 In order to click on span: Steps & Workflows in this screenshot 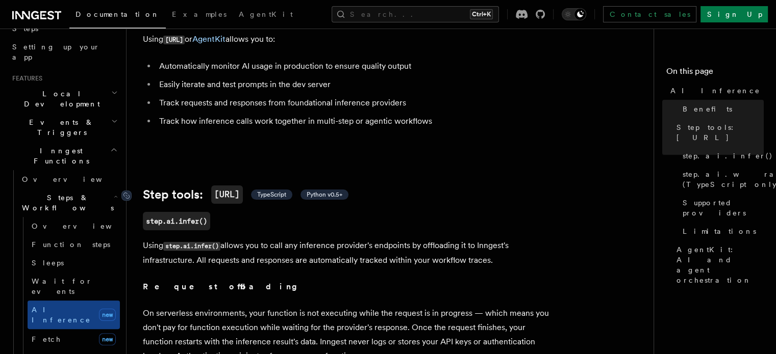, I will do `click(66, 203)`.